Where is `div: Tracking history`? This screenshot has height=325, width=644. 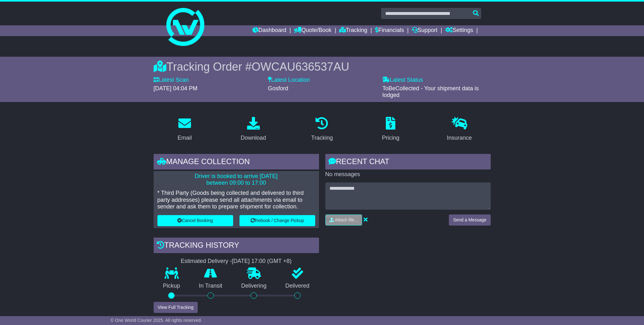 div: Tracking history is located at coordinates (236, 246).